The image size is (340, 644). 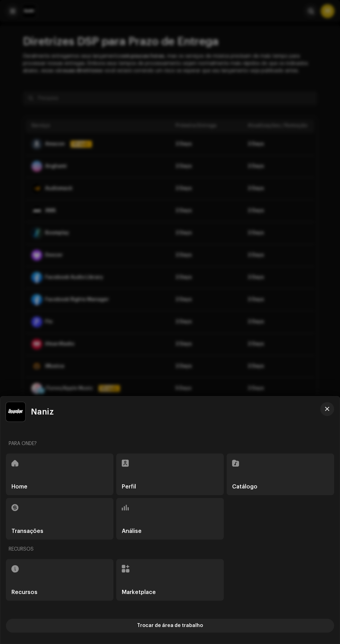 What do you see at coordinates (170, 549) in the screenshot?
I see `div: Recursos` at bounding box center [170, 549].